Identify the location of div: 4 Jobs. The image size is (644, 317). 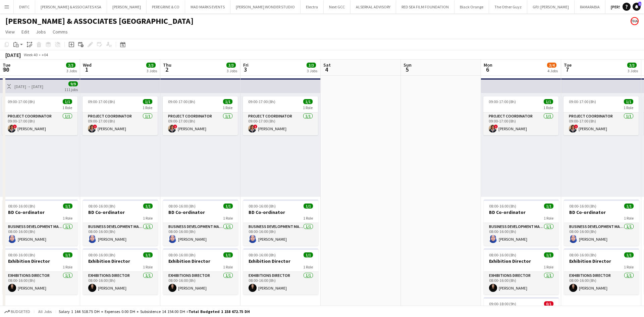
(552, 71).